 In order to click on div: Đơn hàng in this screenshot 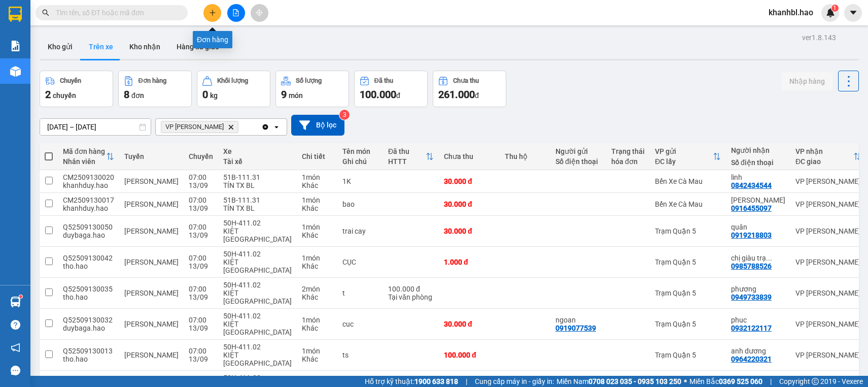, I will do `click(152, 81)`.